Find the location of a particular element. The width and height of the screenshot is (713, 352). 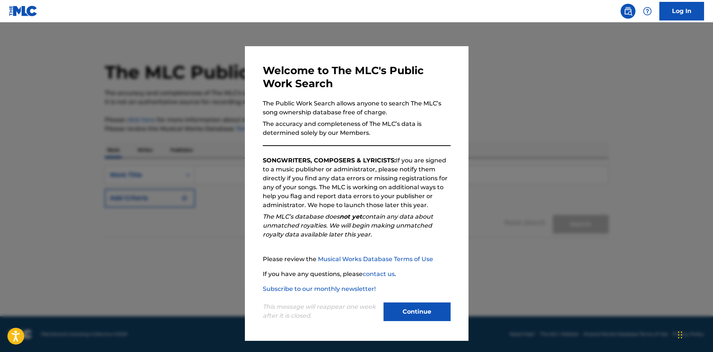

p: The accuracy and completeness of The MLC’s data is determined solely by our Members. is located at coordinates (357, 129).